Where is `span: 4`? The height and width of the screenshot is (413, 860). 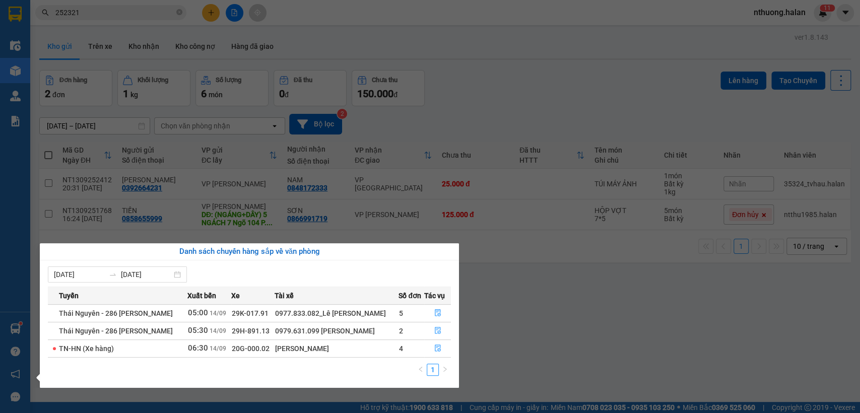 span: 4 is located at coordinates (401, 349).